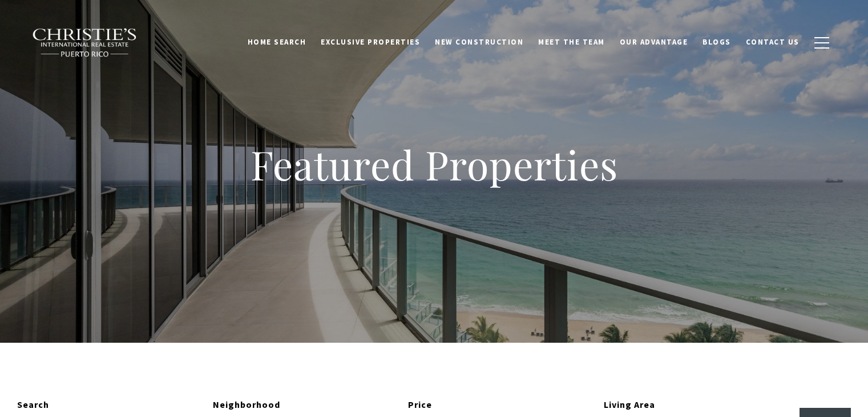 This screenshot has height=417, width=868. Describe the element at coordinates (772, 42) in the screenshot. I see `span: Contact Us` at that location.